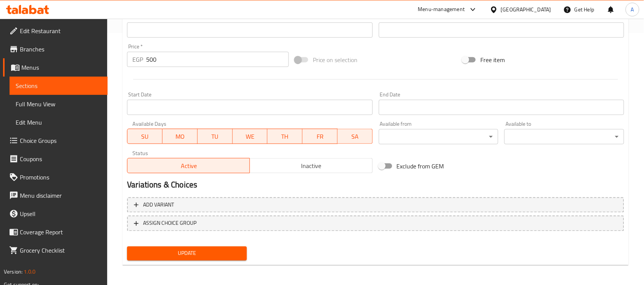 This screenshot has width=644, height=285. I want to click on span: Update, so click(187, 254).